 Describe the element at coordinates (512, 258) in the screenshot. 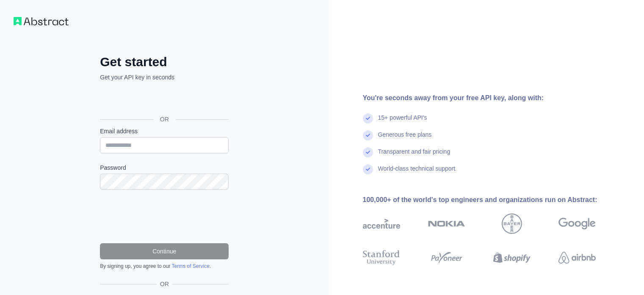

I see `img: shopify` at that location.